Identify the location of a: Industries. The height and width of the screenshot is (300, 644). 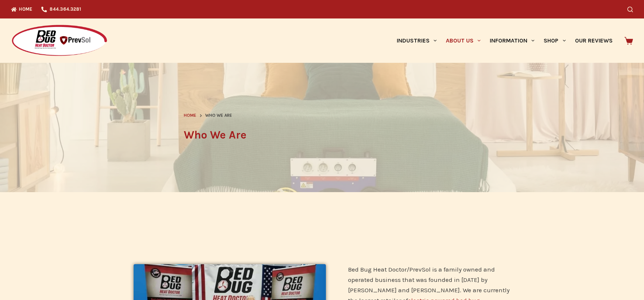
(416, 41).